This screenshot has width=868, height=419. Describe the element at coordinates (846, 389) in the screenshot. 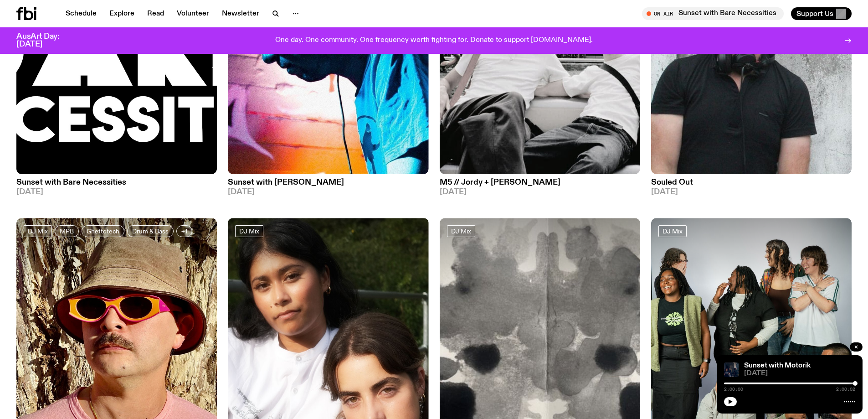

I see `span: 2:00:02` at that location.